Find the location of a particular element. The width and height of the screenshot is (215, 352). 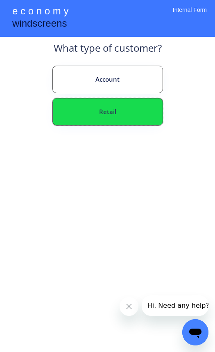

div: What type of customer? is located at coordinates (108, 50).